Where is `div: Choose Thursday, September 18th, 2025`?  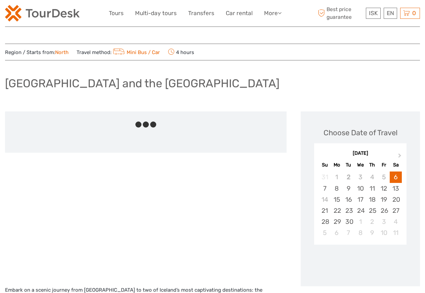
div: Choose Thursday, September 18th, 2025 is located at coordinates (372, 200).